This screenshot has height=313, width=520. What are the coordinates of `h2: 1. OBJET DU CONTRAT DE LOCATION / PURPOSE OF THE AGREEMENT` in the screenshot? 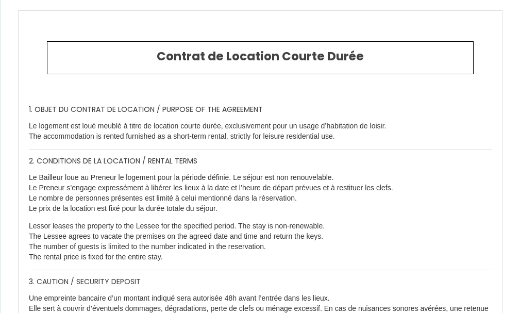 It's located at (260, 109).